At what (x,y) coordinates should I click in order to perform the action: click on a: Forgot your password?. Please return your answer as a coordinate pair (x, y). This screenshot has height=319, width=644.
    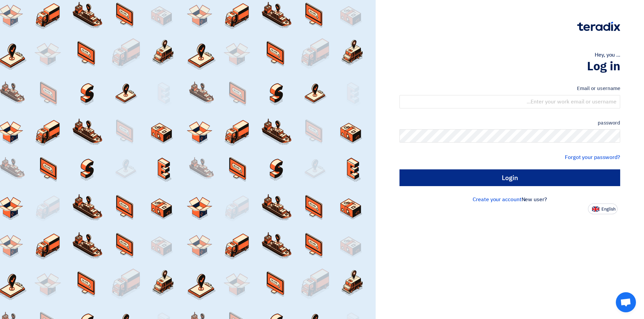
    Looking at the image, I should click on (592, 157).